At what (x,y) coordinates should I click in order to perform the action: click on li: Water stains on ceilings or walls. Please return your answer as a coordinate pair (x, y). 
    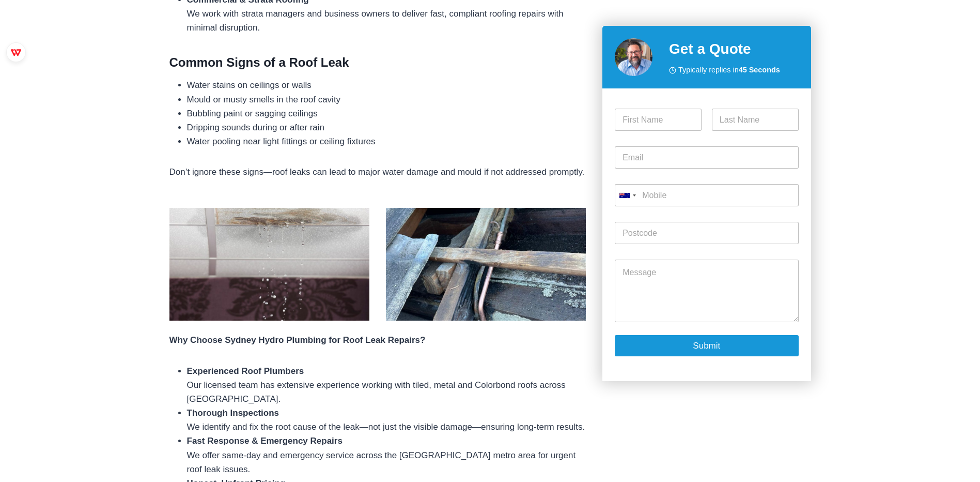
    Looking at the image, I should click on (387, 85).